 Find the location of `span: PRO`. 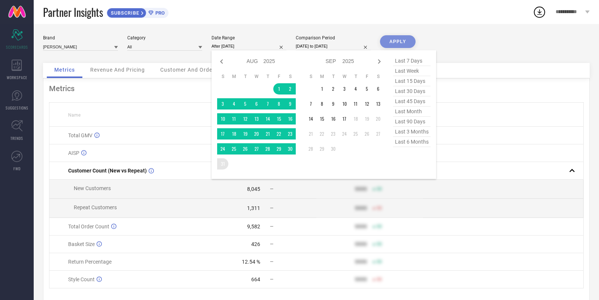

span: PRO is located at coordinates (159, 13).